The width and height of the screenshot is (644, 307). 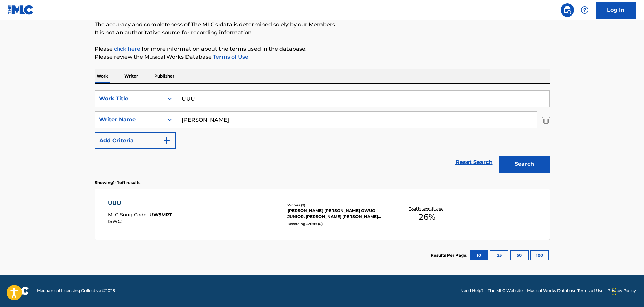 What do you see at coordinates (614, 291) in the screenshot?
I see `div: Drag` at bounding box center [614, 291].